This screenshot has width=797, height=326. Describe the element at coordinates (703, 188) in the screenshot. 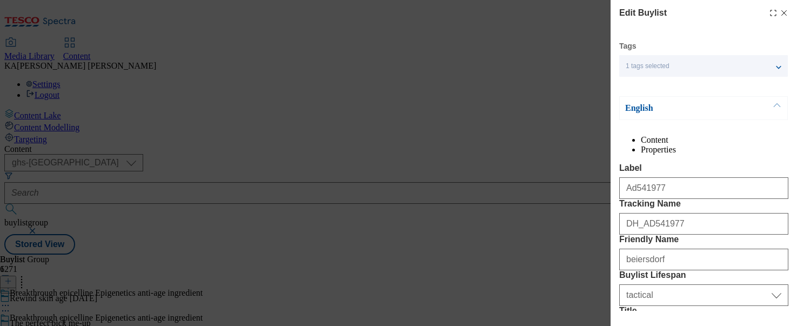

I see `input: Enter Label` at that location.